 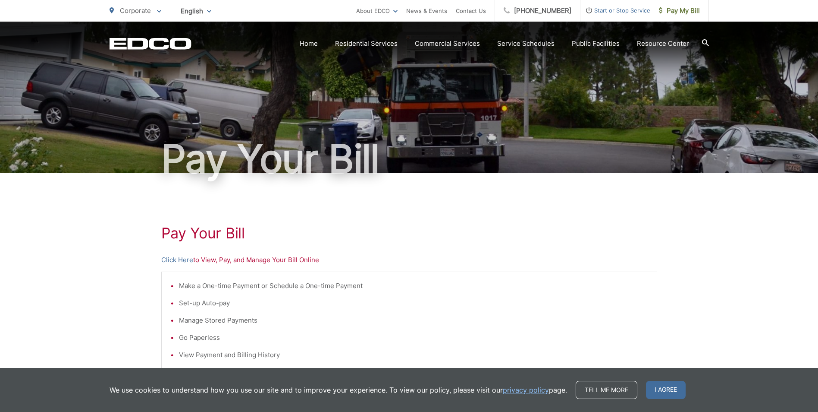 What do you see at coordinates (666, 390) in the screenshot?
I see `span: I agree` at bounding box center [666, 390].